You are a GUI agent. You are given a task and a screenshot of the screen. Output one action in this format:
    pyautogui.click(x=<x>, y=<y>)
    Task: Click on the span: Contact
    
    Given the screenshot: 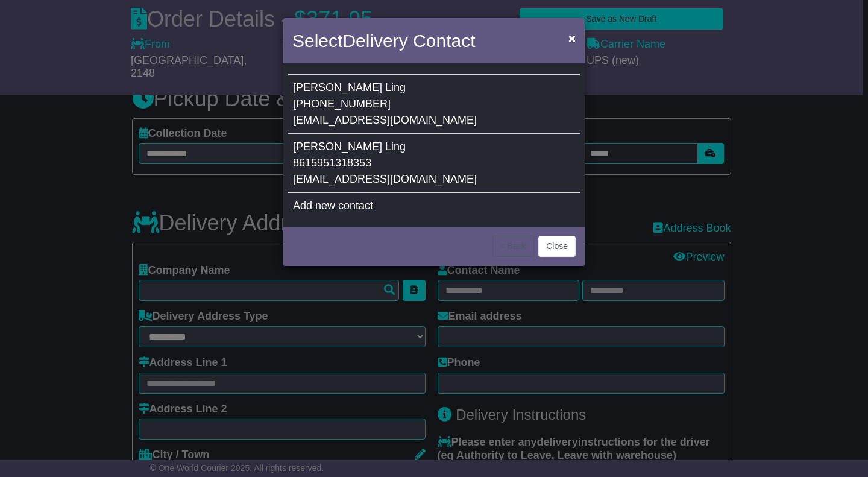 What is the action you would take?
    pyautogui.click(x=444, y=40)
    